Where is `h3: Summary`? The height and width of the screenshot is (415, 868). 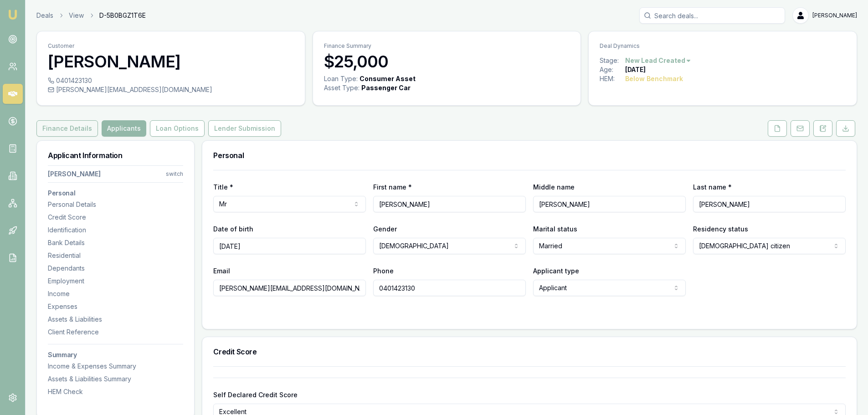
h3: Summary is located at coordinates (115, 355).